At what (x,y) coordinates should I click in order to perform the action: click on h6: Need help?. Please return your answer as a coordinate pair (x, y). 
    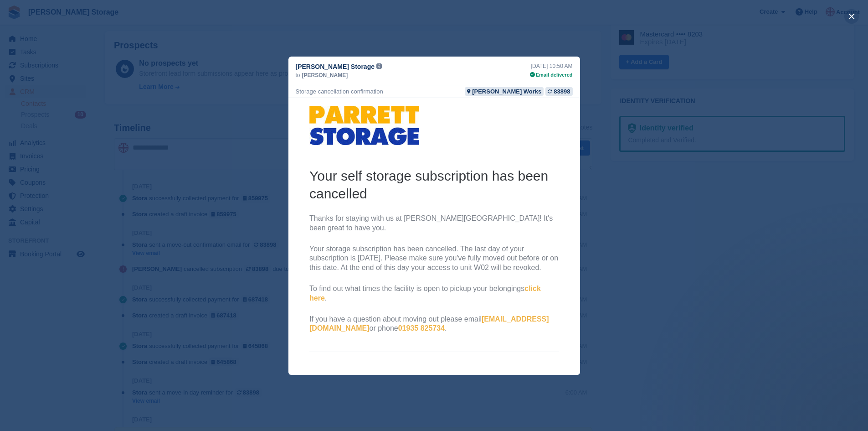
    Looking at the image, I should click on (146, 277).